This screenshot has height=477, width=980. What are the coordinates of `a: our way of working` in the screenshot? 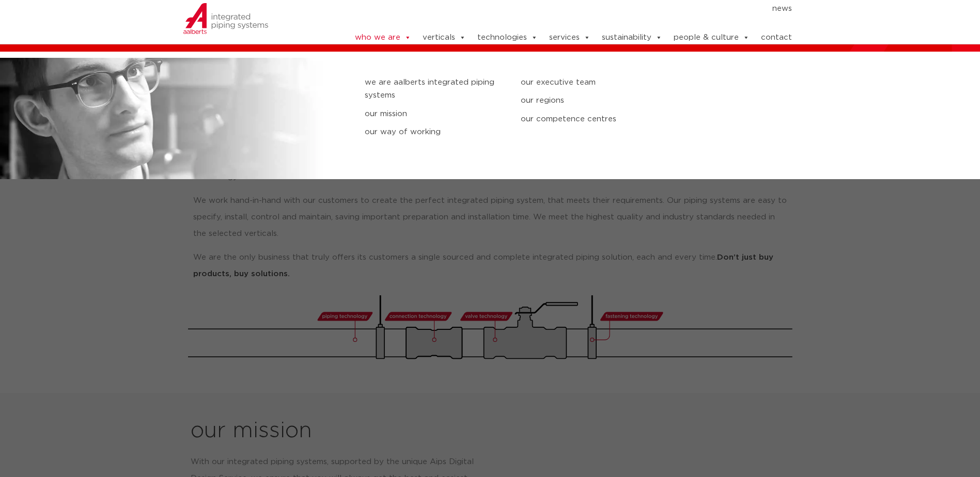 It's located at (435, 132).